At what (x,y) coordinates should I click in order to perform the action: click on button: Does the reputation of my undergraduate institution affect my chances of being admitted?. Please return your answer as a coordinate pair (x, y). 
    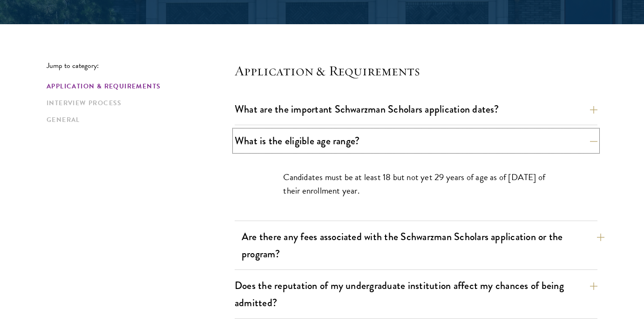
    Looking at the image, I should click on (416, 294).